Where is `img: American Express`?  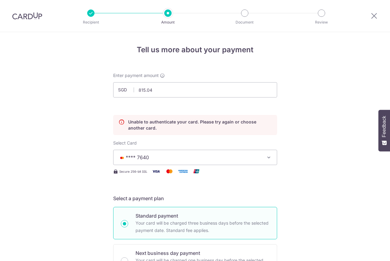 img: American Express is located at coordinates (183, 171).